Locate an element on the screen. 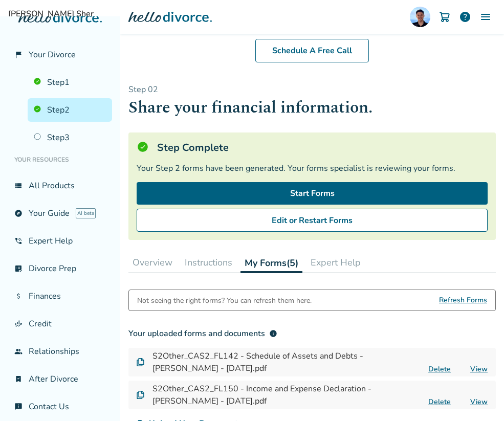  button: My Forms(5) is located at coordinates (271, 262).